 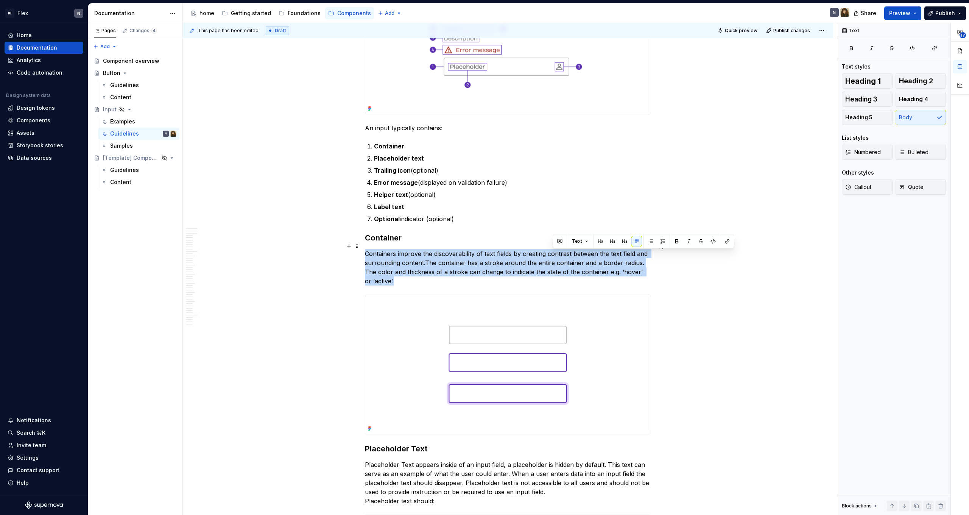 I want to click on div: Invite team, so click(x=31, y=445).